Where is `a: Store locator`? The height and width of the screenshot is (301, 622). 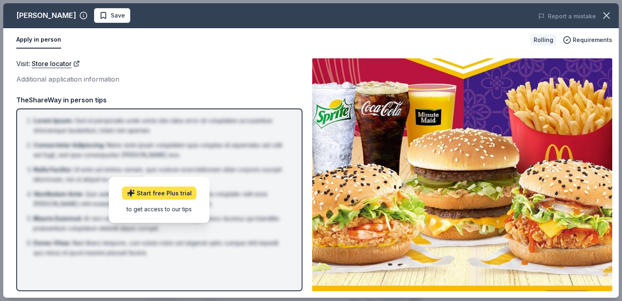 a: Store locator is located at coordinates (56, 64).